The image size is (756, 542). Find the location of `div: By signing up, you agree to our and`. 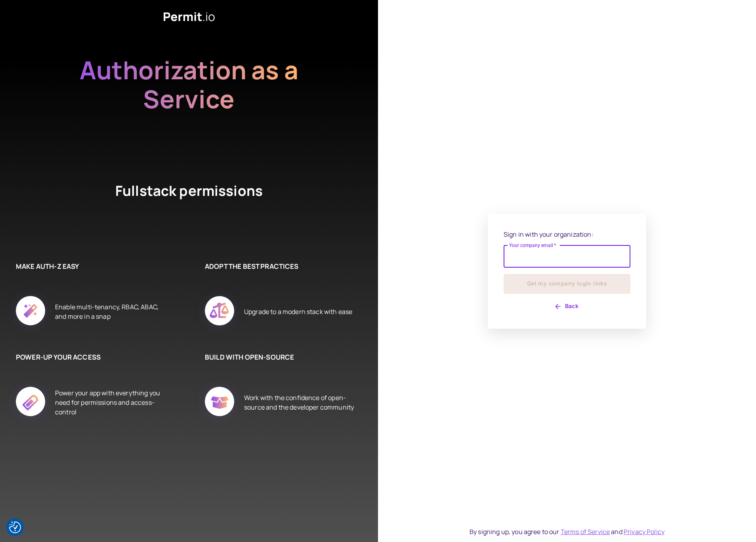

div: By signing up, you agree to our and is located at coordinates (567, 532).